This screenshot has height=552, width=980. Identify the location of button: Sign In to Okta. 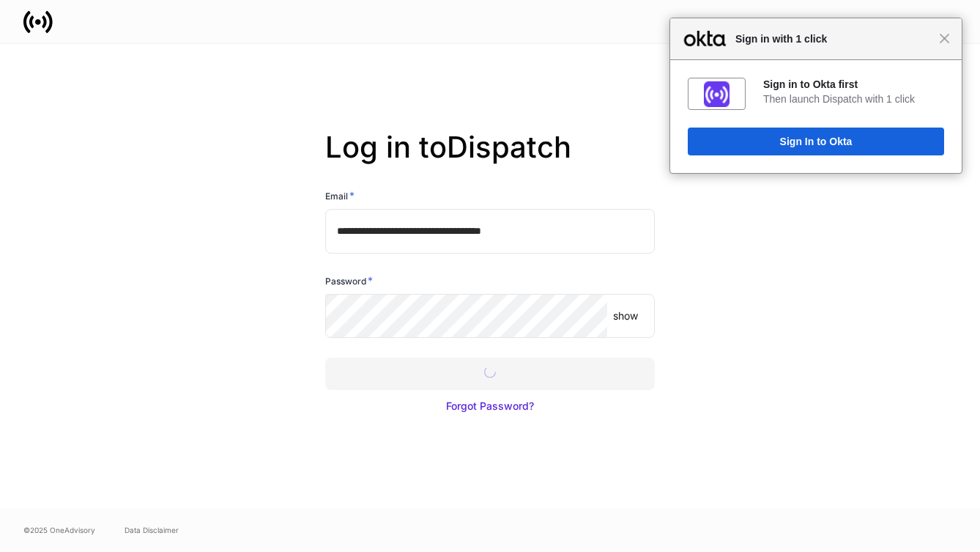
(816, 142).